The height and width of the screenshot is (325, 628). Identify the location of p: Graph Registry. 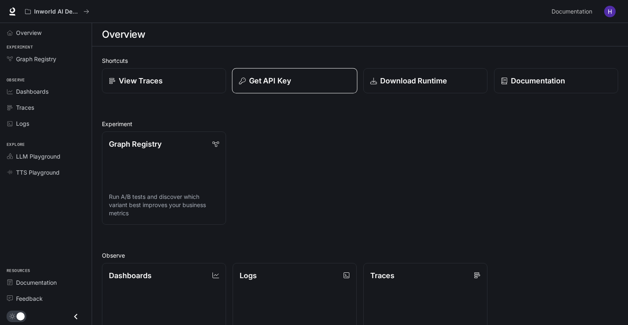
(135, 144).